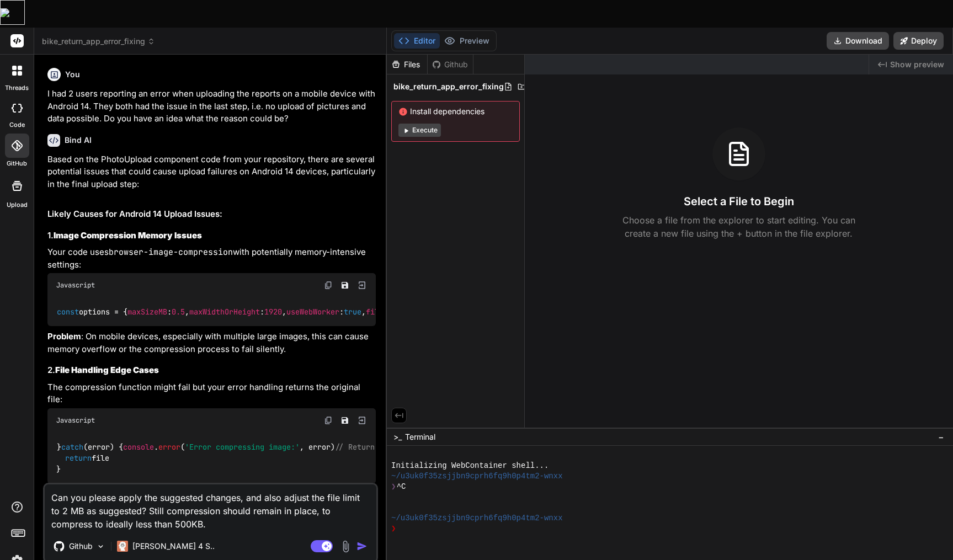 Image resolution: width=953 pixels, height=560 pixels. What do you see at coordinates (857, 41) in the screenshot?
I see `button: Download` at bounding box center [857, 41].